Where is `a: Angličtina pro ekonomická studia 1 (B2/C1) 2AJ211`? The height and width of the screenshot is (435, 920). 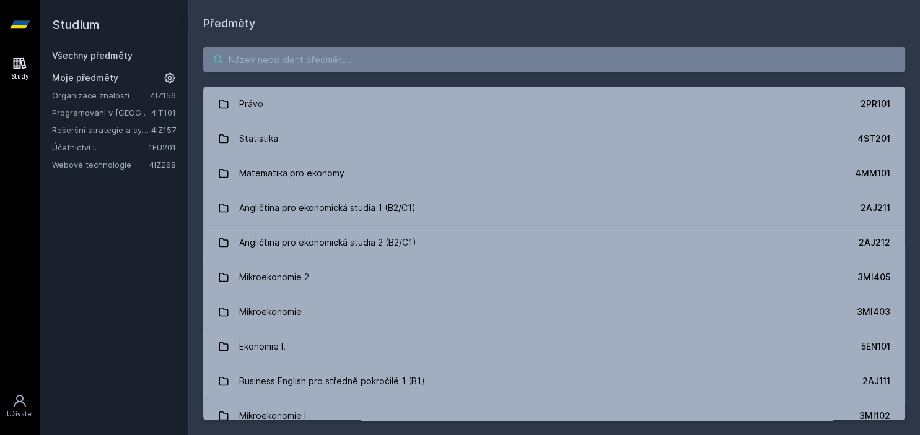 a: Angličtina pro ekonomická studia 1 (B2/C1) 2AJ211 is located at coordinates (554, 208).